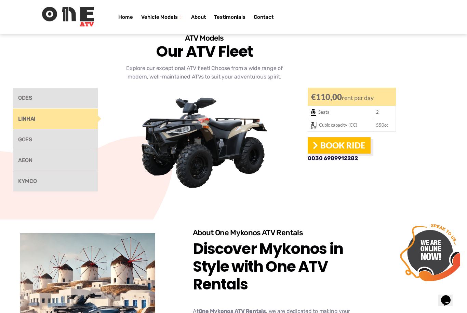  Describe the element at coordinates (204, 140) in the screenshot. I see `img: LINHAI` at that location.